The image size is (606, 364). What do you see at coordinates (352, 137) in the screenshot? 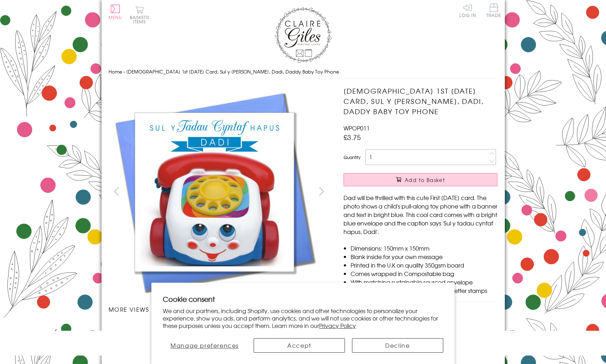
I see `span: £3.75` at bounding box center [352, 137].